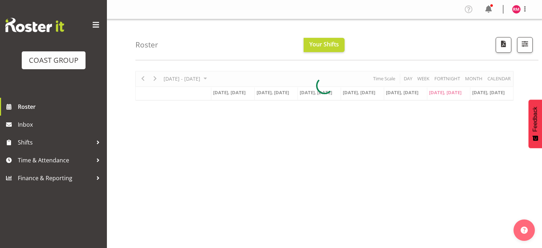  I want to click on span: Time & Attendance, so click(55, 160).